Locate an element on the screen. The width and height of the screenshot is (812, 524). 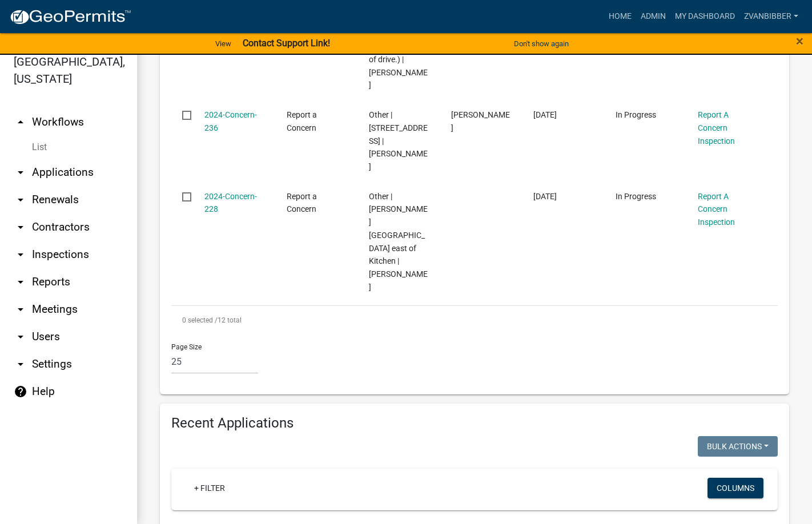
h4: Recent Applications is located at coordinates (475, 423).